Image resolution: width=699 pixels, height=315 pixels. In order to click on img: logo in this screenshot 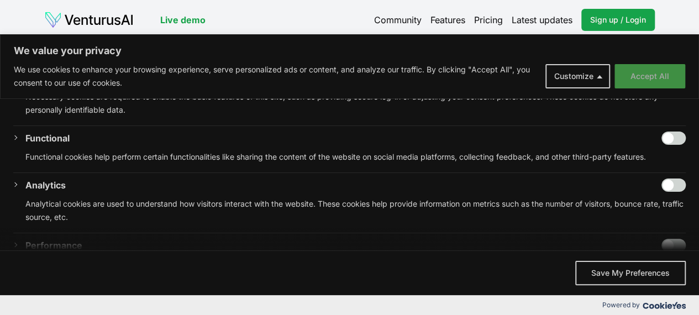, I will do `click(89, 20)`.